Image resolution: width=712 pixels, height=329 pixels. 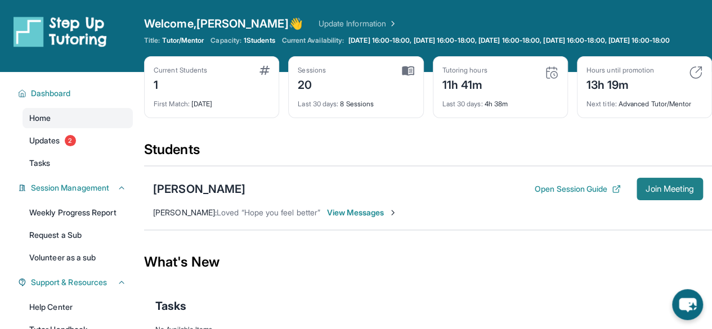 What do you see at coordinates (183, 41) in the screenshot?
I see `span: Tutor/Mentor` at bounding box center [183, 41].